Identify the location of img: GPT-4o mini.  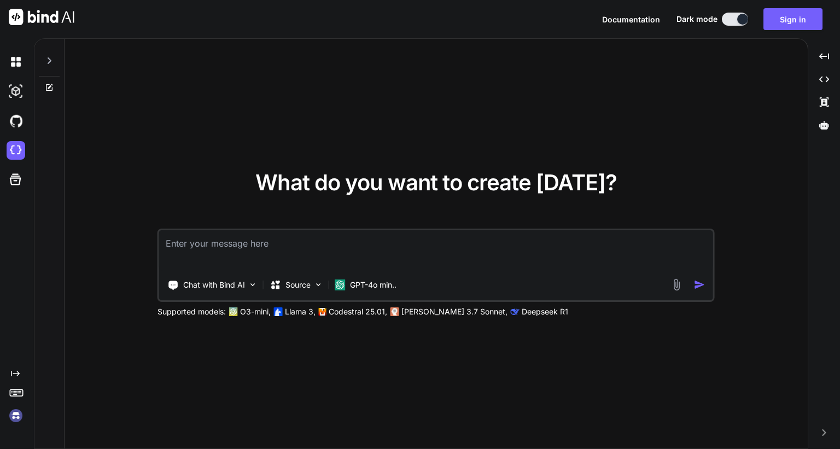
(340, 285).